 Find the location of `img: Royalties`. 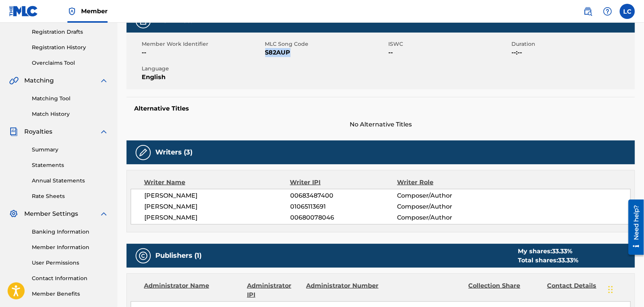

img: Royalties is located at coordinates (14, 132).